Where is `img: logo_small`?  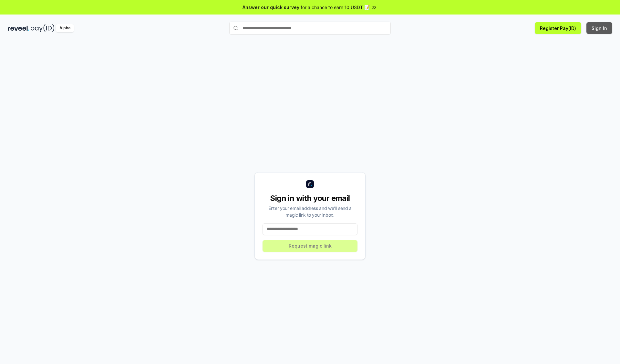 img: logo_small is located at coordinates (310, 184).